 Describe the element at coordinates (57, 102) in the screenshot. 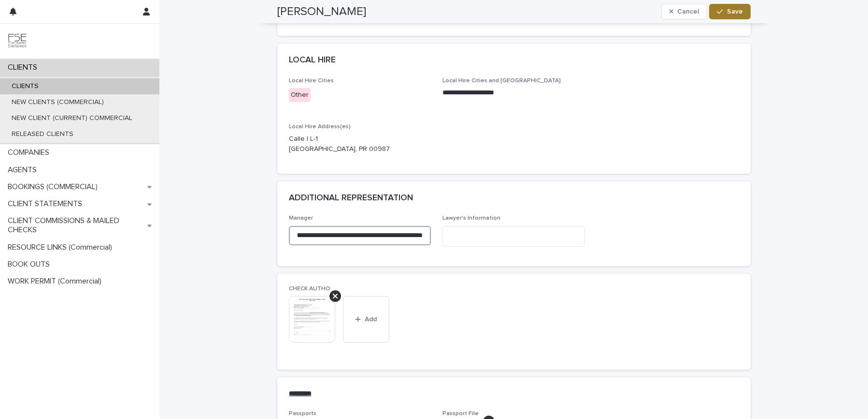

I see `p: NEW CLIENTS (COMMERCIAL)` at that location.